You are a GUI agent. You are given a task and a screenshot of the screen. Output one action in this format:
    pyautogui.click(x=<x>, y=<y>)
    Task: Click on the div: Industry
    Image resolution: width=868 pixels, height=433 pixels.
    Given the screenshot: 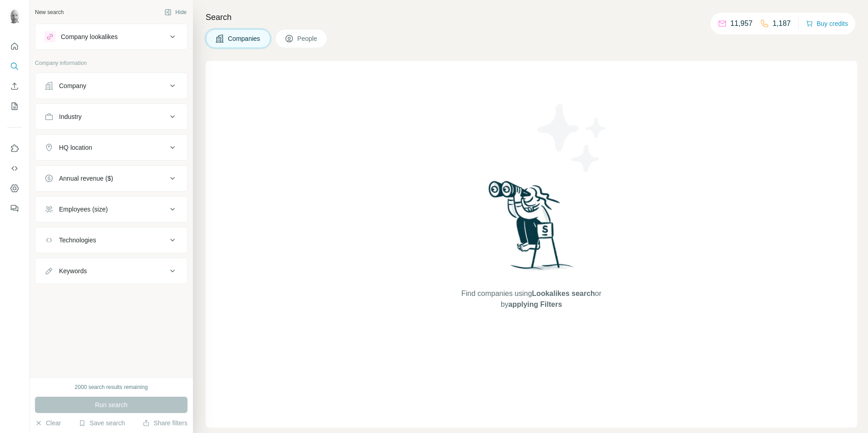 What is the action you would take?
    pyautogui.click(x=70, y=117)
    